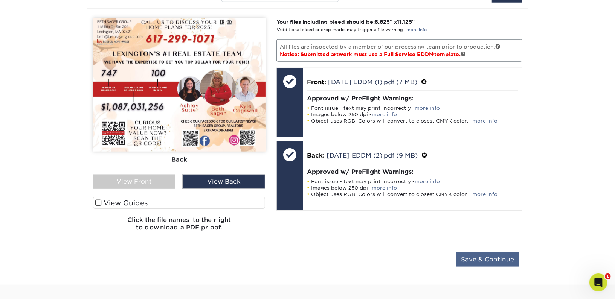 This screenshot has height=299, width=615. Describe the element at coordinates (488, 260) in the screenshot. I see `input: Save & Continue` at that location.